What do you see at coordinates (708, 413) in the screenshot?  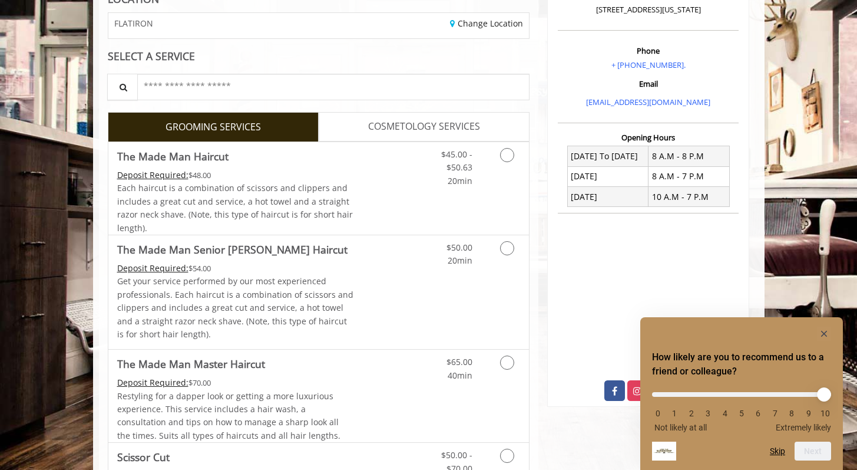 I see `li: 3` at bounding box center [708, 413].